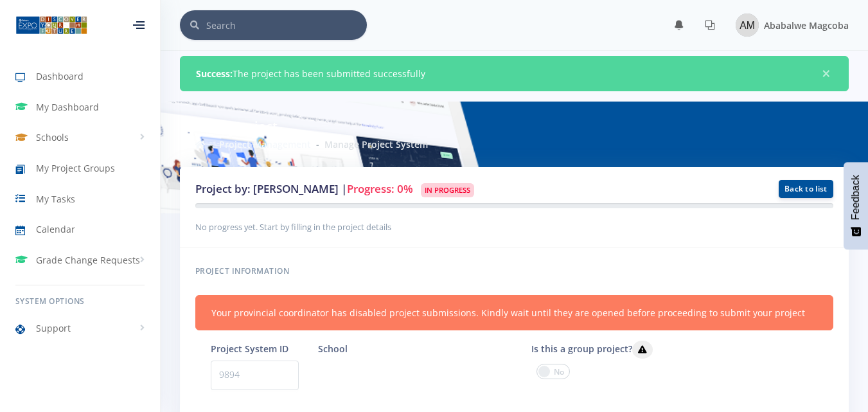  Describe the element at coordinates (514, 271) in the screenshot. I see `h6: Project information` at that location.